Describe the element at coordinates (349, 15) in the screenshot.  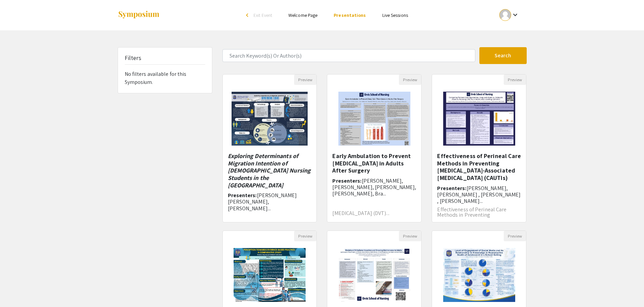
I see `a: Presentations` at that location.